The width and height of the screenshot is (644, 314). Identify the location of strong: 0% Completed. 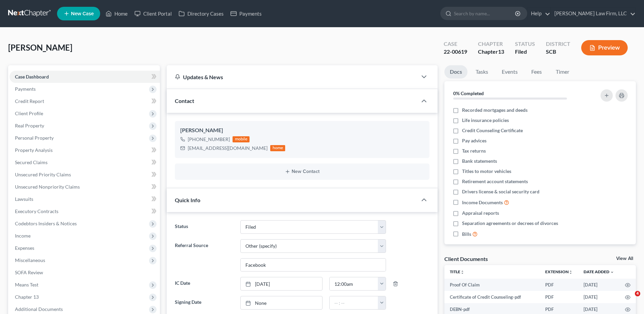
(469, 93).